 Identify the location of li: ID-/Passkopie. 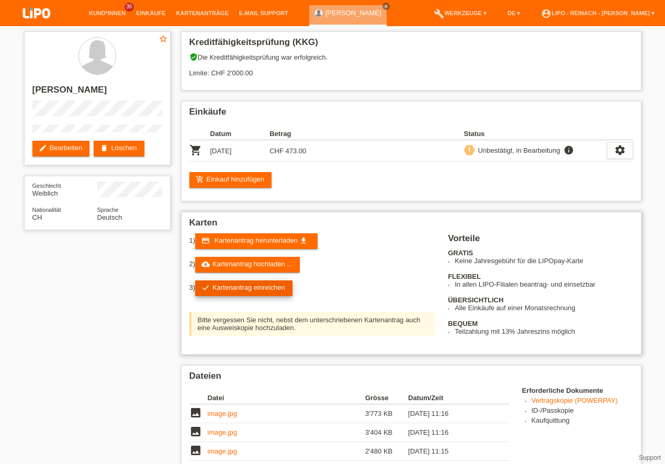
(582, 411).